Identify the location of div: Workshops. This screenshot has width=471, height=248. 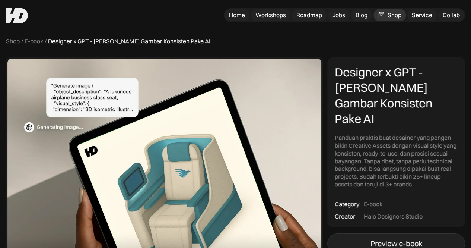
(271, 15).